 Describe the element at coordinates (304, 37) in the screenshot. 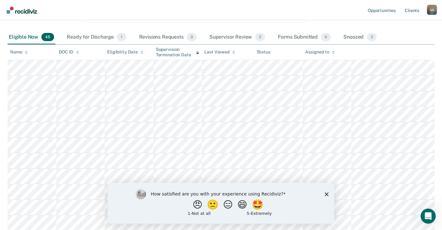

I see `div: Forms Submitted0` at that location.